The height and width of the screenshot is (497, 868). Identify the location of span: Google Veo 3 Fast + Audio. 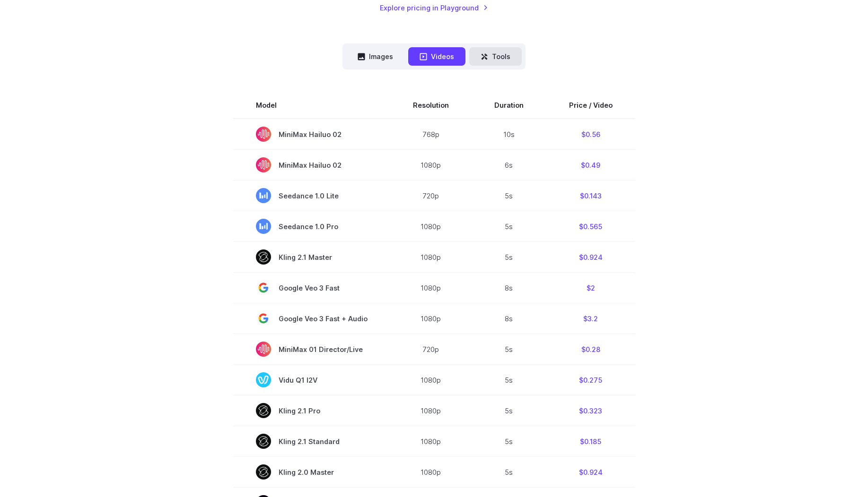
(311, 319).